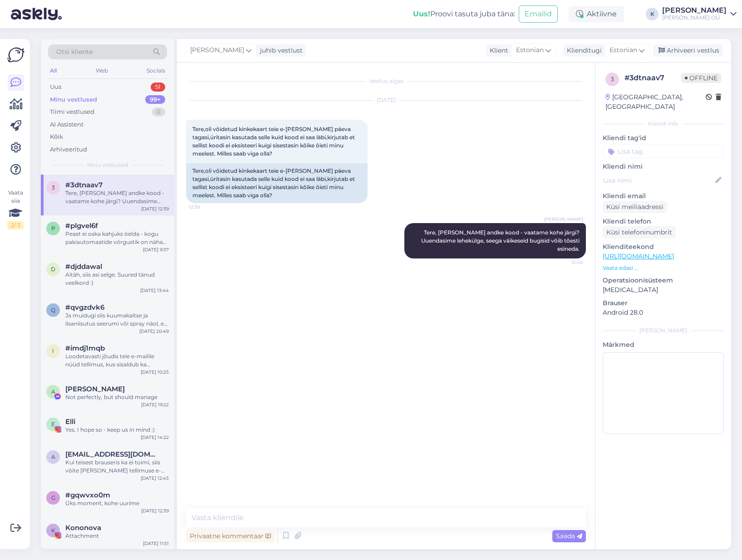  What do you see at coordinates (464, 14) in the screenshot?
I see `div: Proovi tasuta juba täna:` at bounding box center [464, 14].